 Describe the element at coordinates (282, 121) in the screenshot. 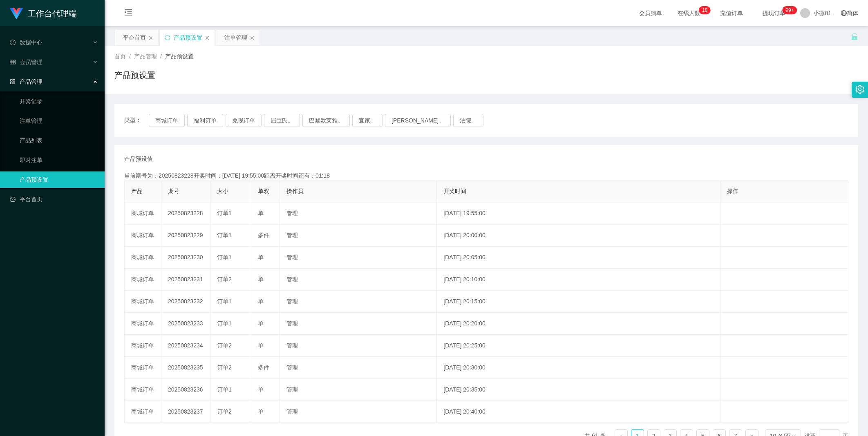

I see `button: 屈臣氏。` at that location.